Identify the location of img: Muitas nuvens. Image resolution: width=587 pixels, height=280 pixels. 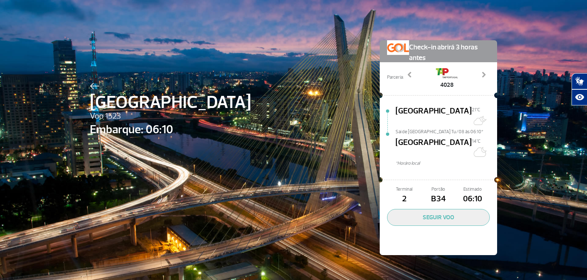
(479, 121).